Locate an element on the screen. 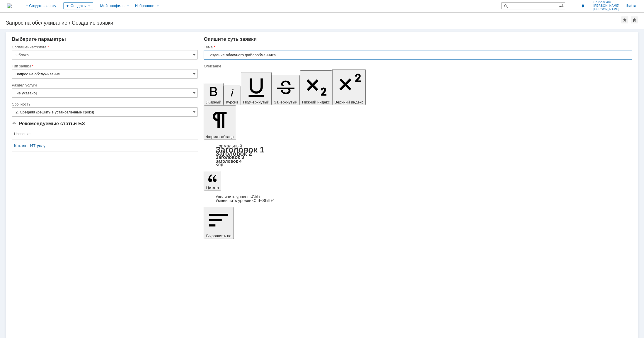  span: Ctrl+Shift+' is located at coordinates (263, 200).